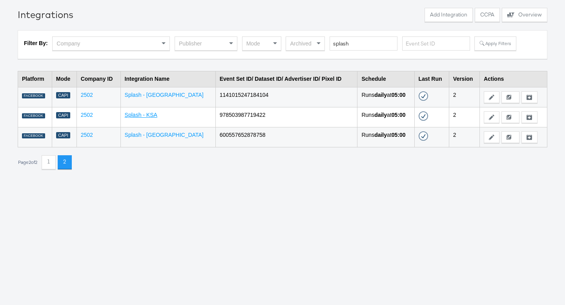  What do you see at coordinates (449, 15) in the screenshot?
I see `button: Add Integration` at bounding box center [449, 15].